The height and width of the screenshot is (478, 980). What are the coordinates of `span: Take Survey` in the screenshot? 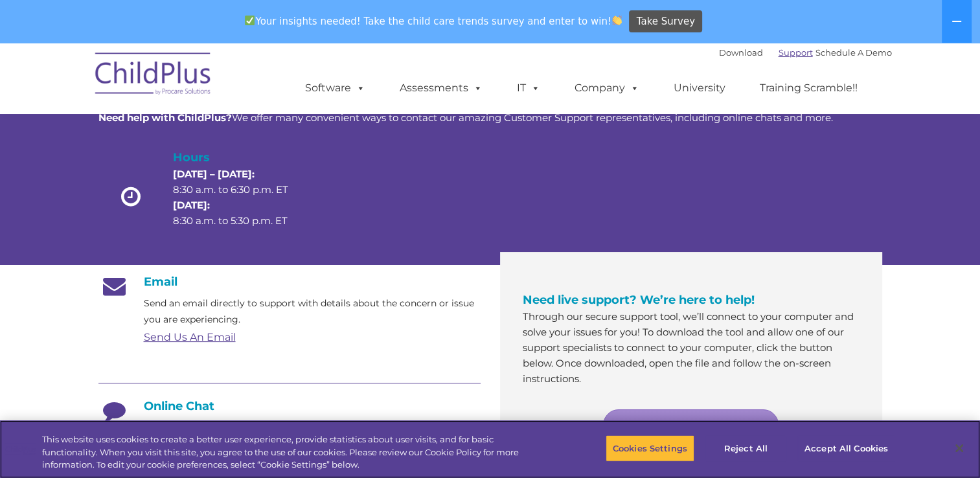 It's located at (666, 22).